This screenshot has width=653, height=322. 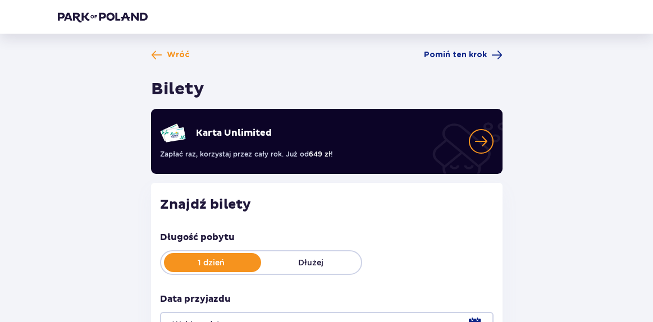 What do you see at coordinates (311, 263) in the screenshot?
I see `p: Dłużej` at bounding box center [311, 263].